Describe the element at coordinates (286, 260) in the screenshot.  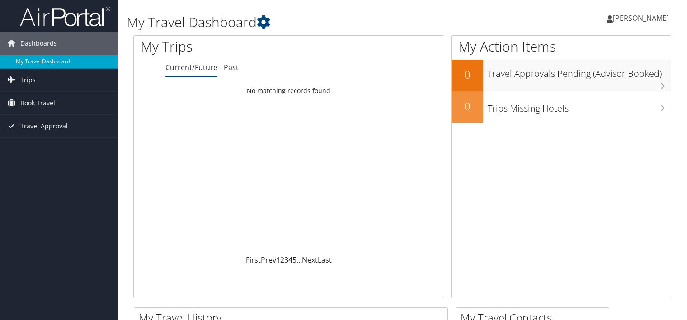
I see `a: 3` at that location.